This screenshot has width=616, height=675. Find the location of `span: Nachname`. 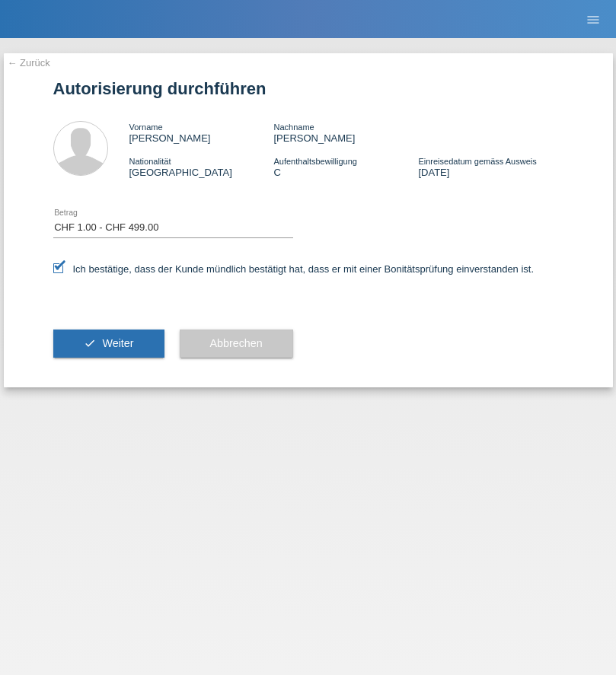

span: Nachname is located at coordinates (293, 127).